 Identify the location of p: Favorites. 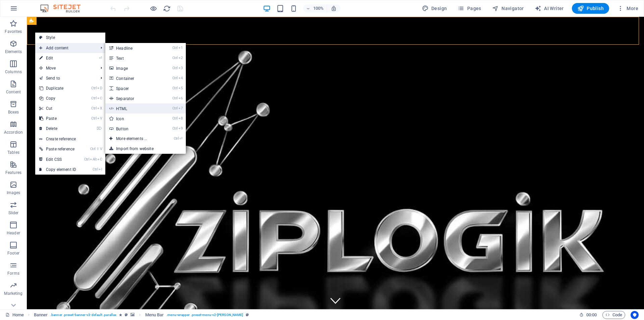
(13, 32).